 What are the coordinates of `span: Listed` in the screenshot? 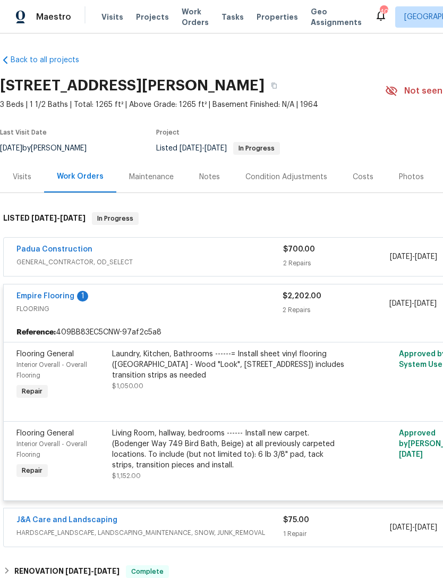 It's located at (218, 148).